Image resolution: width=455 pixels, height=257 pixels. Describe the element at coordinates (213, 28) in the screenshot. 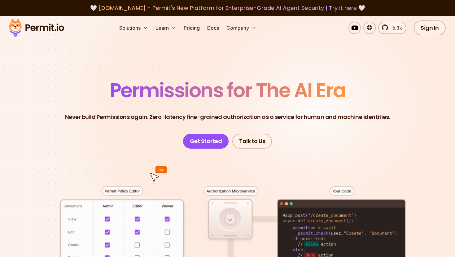

I see `a: Docs` at that location.